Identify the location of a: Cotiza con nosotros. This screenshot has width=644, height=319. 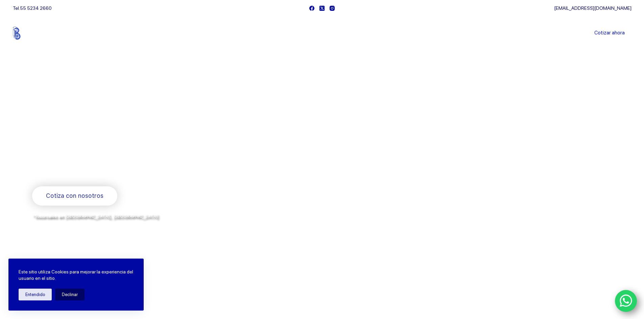
(75, 196).